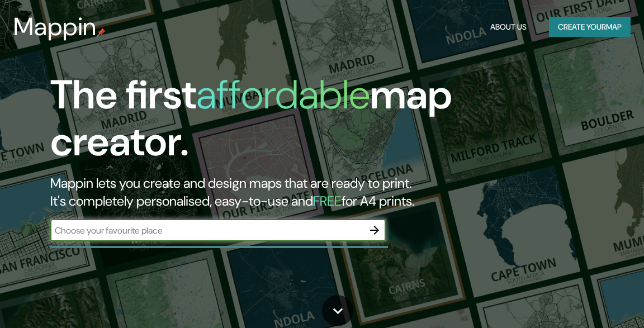 The width and height of the screenshot is (644, 328). What do you see at coordinates (101, 32) in the screenshot?
I see `img: mappin-pin` at bounding box center [101, 32].